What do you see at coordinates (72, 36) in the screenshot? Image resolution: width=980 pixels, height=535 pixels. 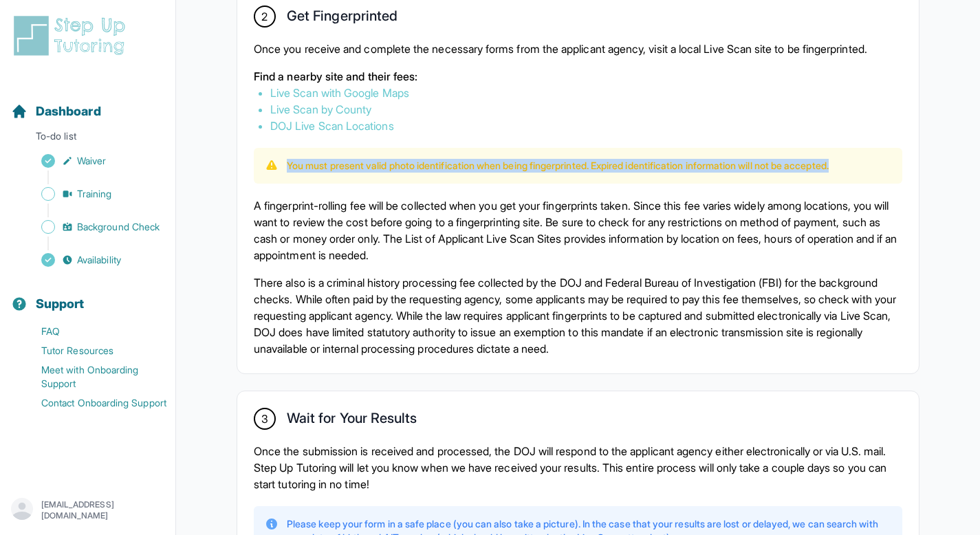 I see `img: logo` at bounding box center [72, 36].